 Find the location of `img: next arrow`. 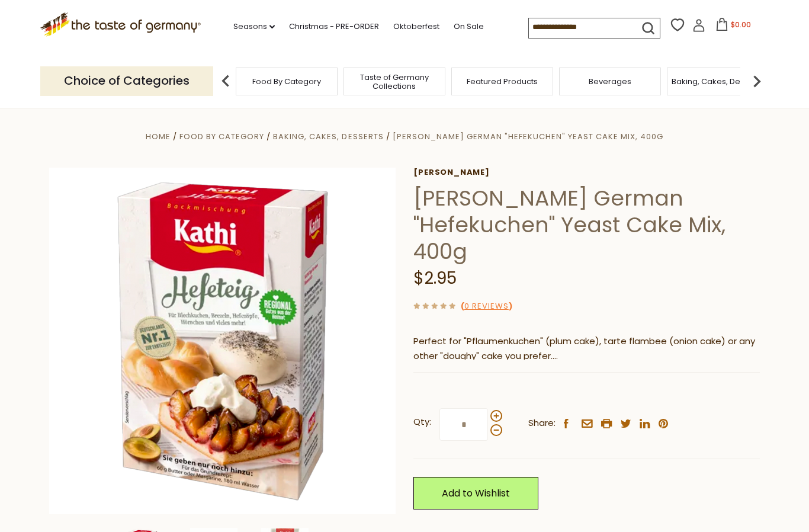

img: next arrow is located at coordinates (757, 81).